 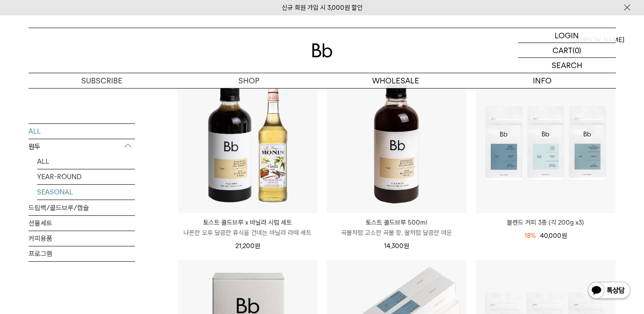 I want to click on p: CART, so click(x=562, y=50).